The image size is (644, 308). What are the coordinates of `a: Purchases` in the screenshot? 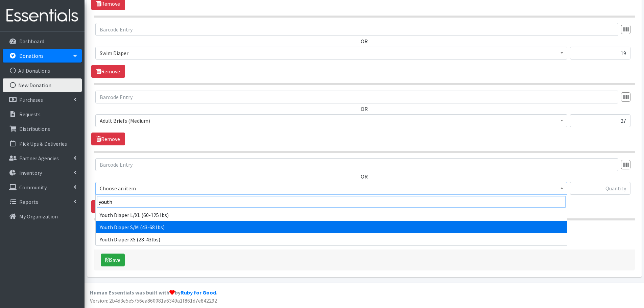 It's located at (42, 100).